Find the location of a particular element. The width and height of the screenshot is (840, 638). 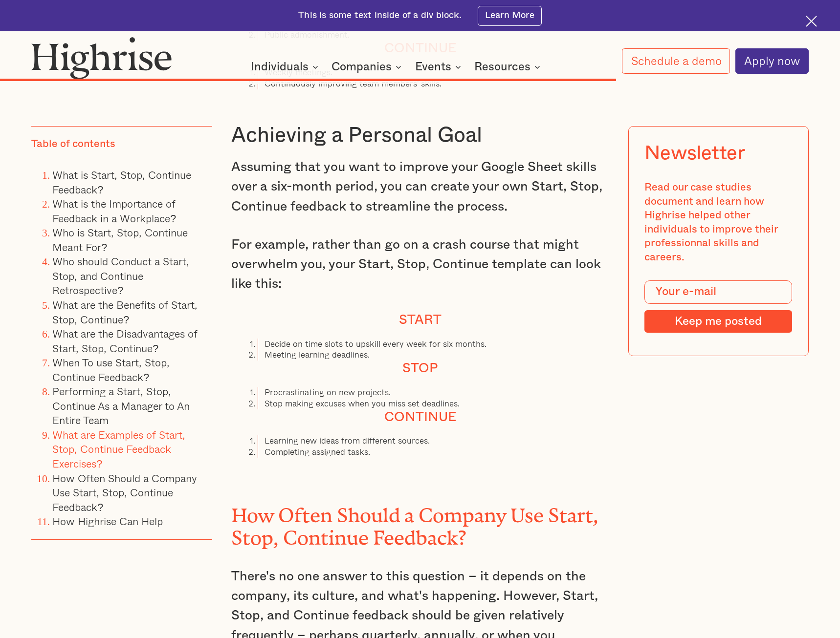

a: Who should Conduct a Start, Stop, and Continue Retrospective? is located at coordinates (121, 276).